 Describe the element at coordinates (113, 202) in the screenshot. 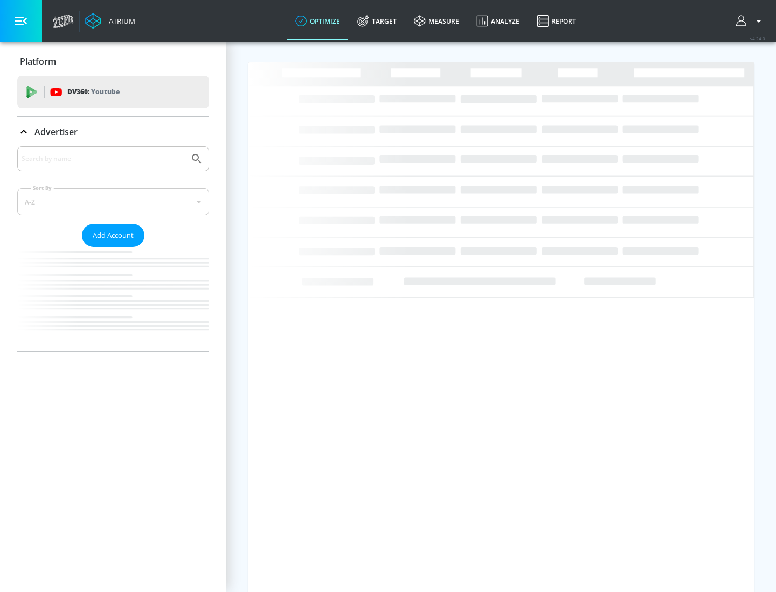

I see `div: A-Z` at that location.